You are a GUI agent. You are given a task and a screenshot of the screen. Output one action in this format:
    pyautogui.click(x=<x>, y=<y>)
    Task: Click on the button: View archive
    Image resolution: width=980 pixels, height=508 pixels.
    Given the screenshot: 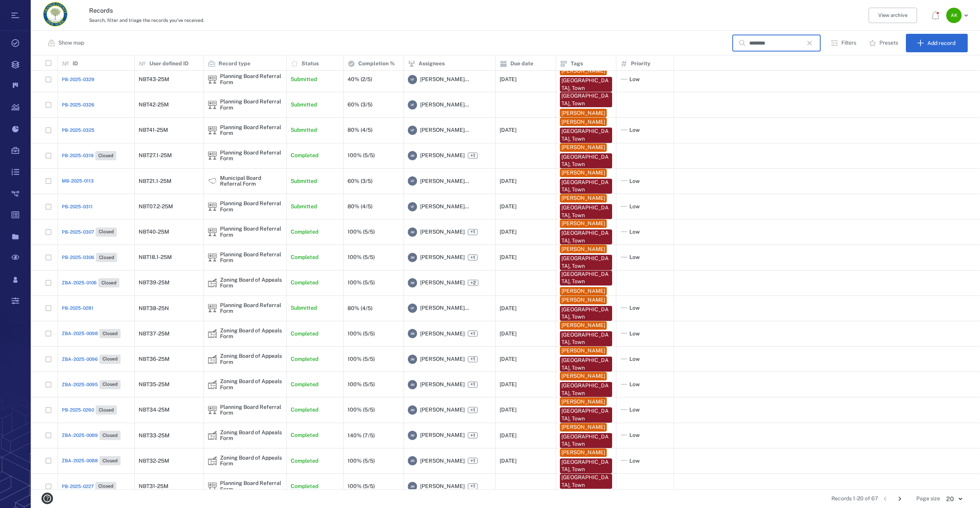 What is the action you would take?
    pyautogui.click(x=892, y=15)
    